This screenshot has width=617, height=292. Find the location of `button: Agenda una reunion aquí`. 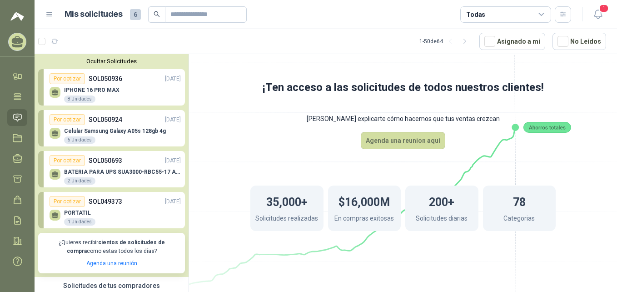

button: Agenda una reunion aquí is located at coordinates (403, 140).